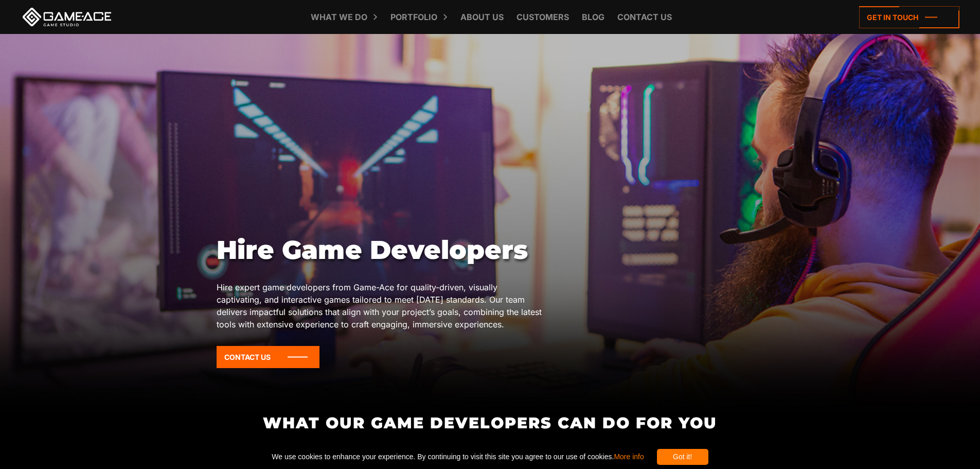 This screenshot has height=469, width=980. I want to click on h1: Hire Game Developers, so click(381, 250).